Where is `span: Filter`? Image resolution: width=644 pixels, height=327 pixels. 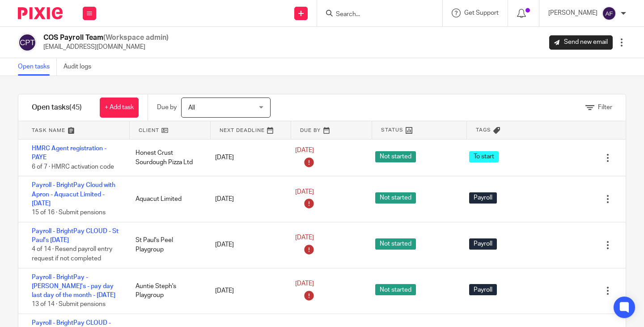 span: Filter is located at coordinates (606, 107).